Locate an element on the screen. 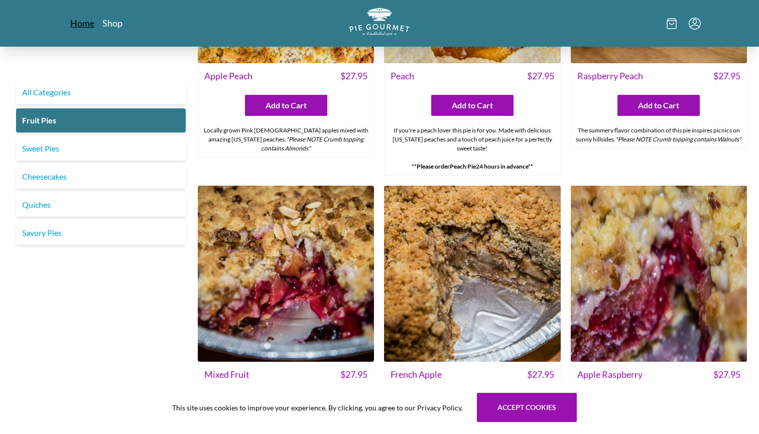 This screenshot has height=434, width=759. a: French Apple is located at coordinates (472, 274).